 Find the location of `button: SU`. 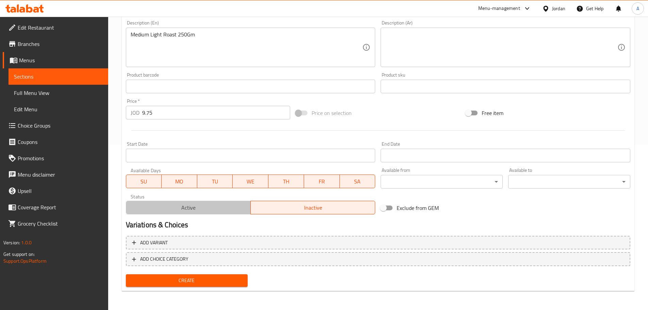

button: SU is located at coordinates (144, 181).